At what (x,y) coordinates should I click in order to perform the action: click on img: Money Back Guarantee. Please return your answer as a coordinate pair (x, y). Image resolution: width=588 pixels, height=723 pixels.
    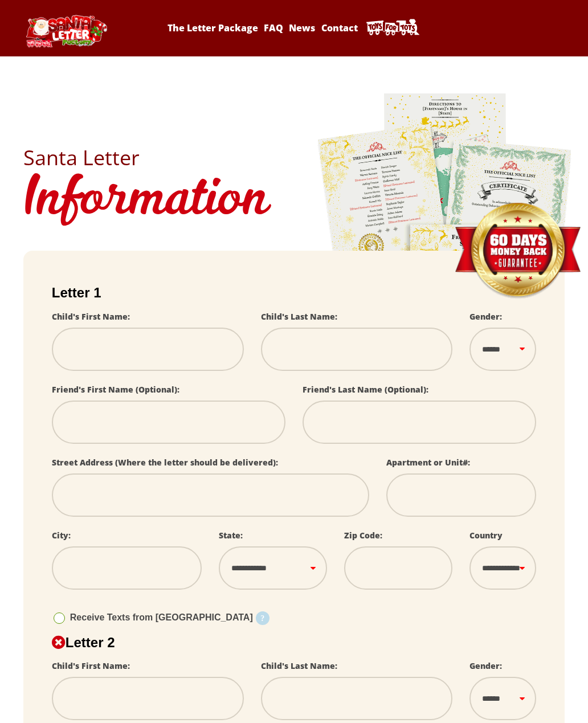
    Looking at the image, I should click on (517, 251).